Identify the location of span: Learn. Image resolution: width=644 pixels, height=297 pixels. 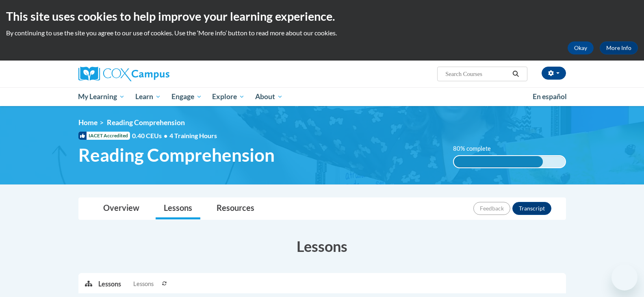
(148, 96).